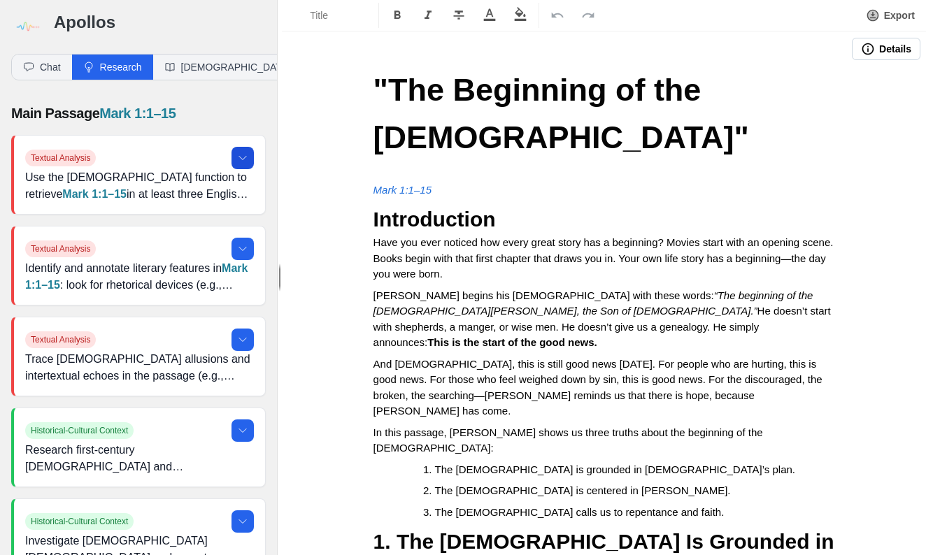 This screenshot has width=926, height=555. What do you see at coordinates (428, 15) in the screenshot?
I see `button: Format Italics` at bounding box center [428, 15].